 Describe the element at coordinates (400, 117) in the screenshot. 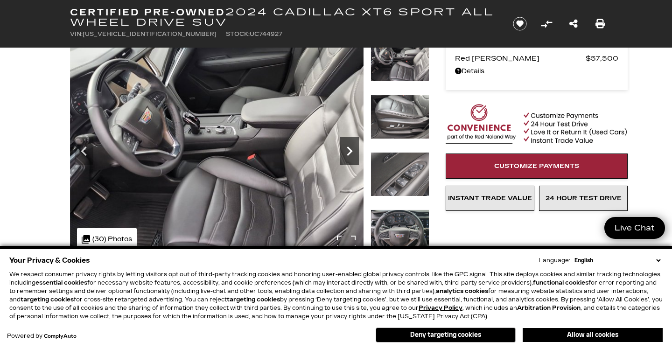

I see `img: Certified Used 2024 Argent Silver Metallic Cadillac Sport image 11` at that location.